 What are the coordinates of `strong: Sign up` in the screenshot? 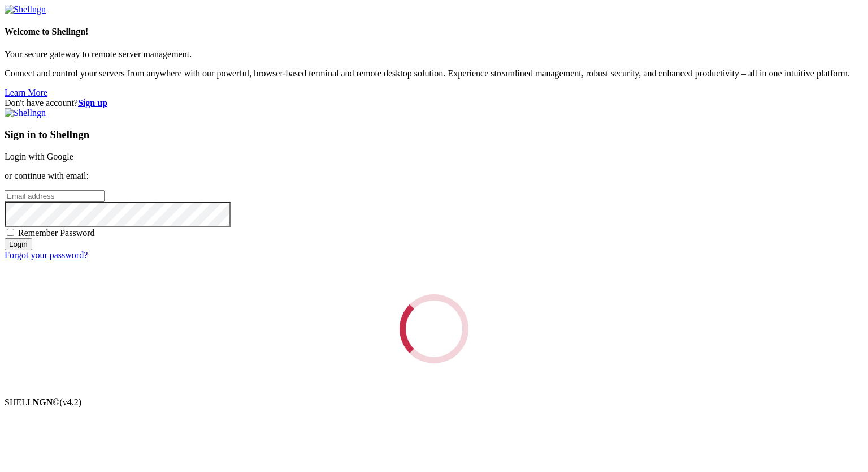 It's located at (92, 103).